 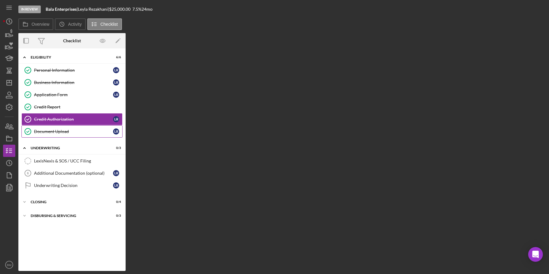 I want to click on button: BM, so click(x=9, y=265).